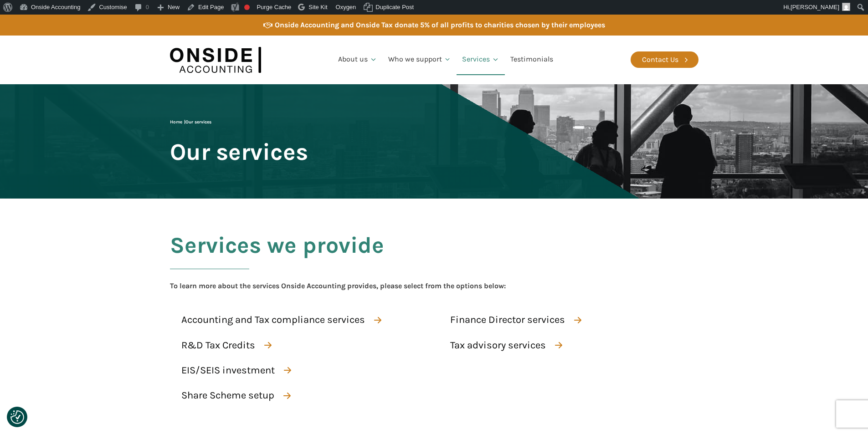  Describe the element at coordinates (235, 370) in the screenshot. I see `a: EIS/SEIS investment` at that location.